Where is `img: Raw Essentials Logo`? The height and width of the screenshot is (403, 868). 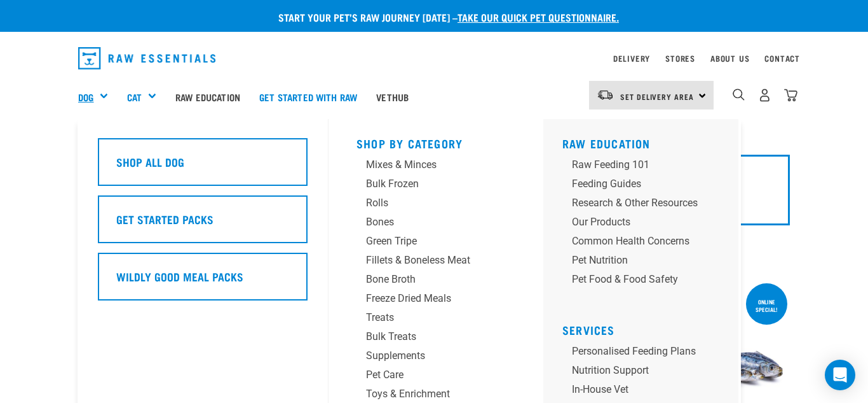 img: Raw Essentials Logo is located at coordinates (147, 58).